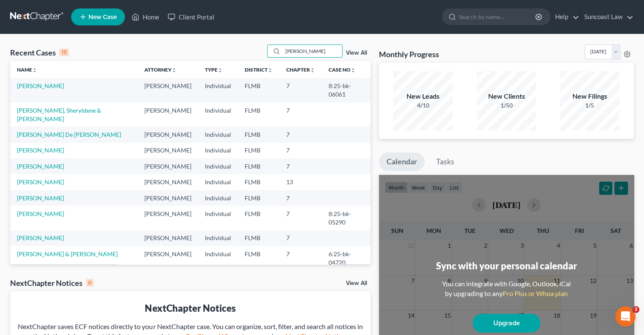 This screenshot has width=644, height=335. What do you see at coordinates (27, 69) in the screenshot?
I see `a: Nameunfold_more` at bounding box center [27, 69].